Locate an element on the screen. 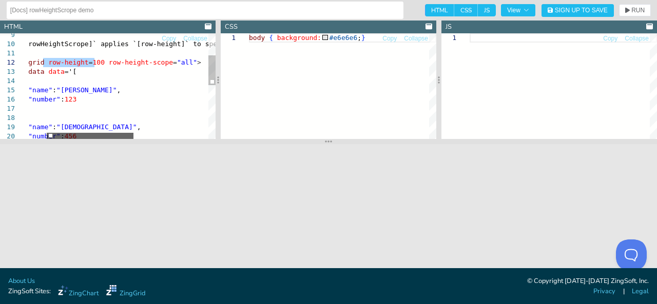  span: 456 is located at coordinates (70, 136).